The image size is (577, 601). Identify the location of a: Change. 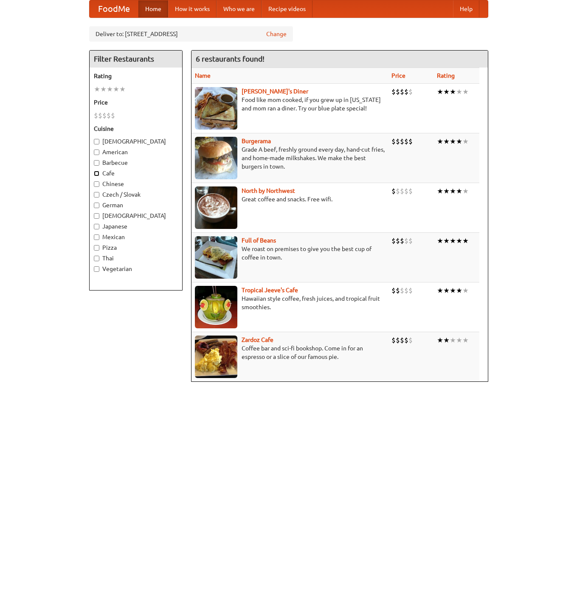
(277, 34).